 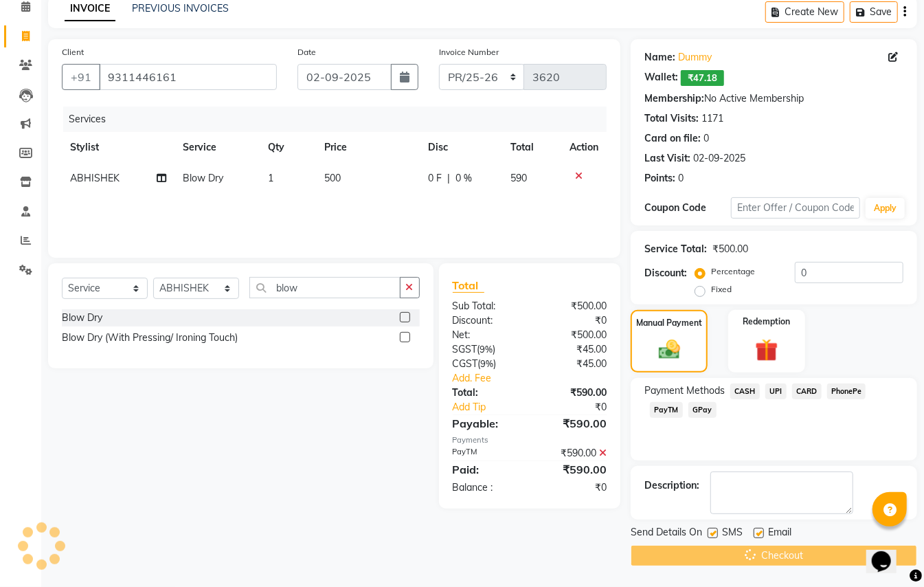 I want to click on span: PayTM, so click(x=667, y=410).